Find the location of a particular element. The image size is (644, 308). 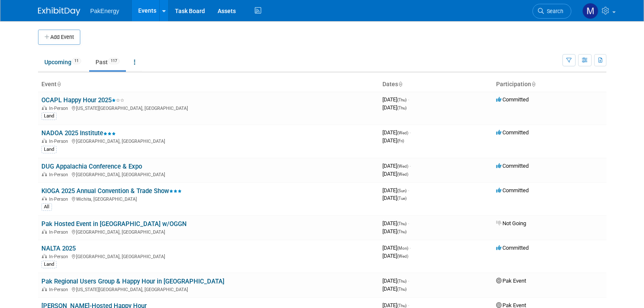

span: (Tue) is located at coordinates (402, 198).